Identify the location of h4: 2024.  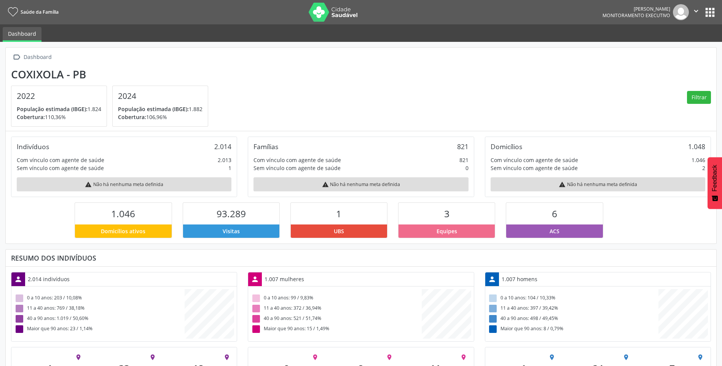
(160, 96).